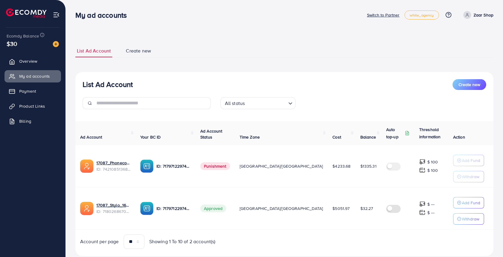  I want to click on button: Create new, so click(469, 85).